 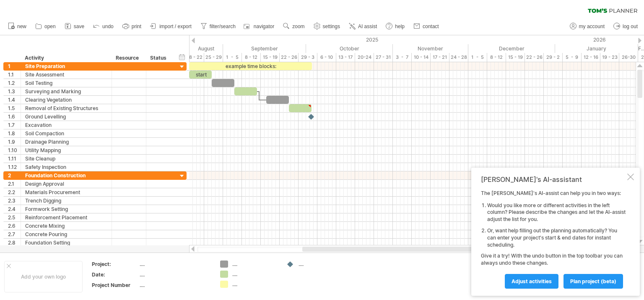 I want to click on div: 2.3, so click(x=15, y=200).